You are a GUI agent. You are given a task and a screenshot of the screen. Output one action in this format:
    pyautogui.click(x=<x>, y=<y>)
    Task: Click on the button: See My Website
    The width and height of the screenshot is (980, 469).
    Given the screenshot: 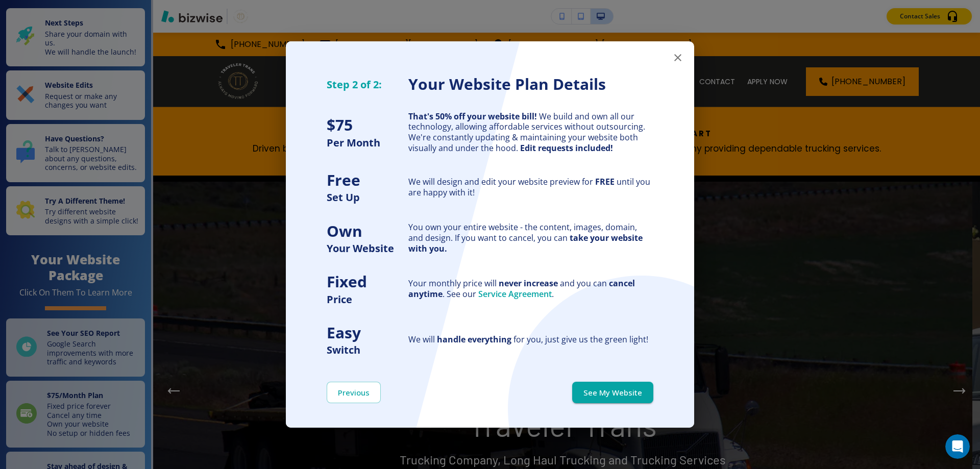 What is the action you would take?
    pyautogui.click(x=612, y=393)
    